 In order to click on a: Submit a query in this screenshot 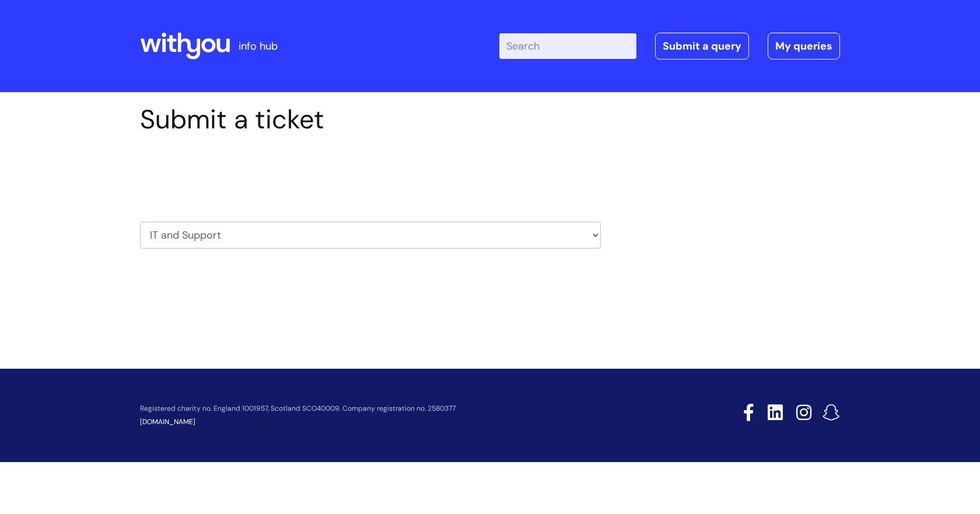, I will do `click(701, 46)`.